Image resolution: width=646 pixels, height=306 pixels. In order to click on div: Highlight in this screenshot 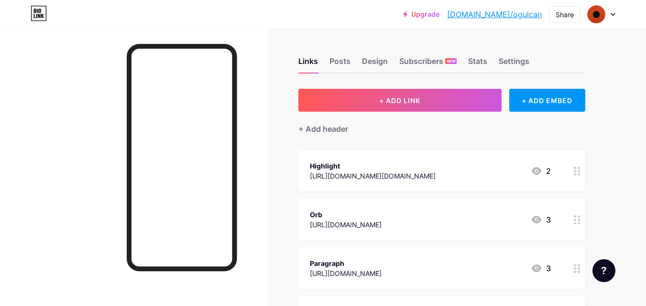, I will do `click(372, 166)`.